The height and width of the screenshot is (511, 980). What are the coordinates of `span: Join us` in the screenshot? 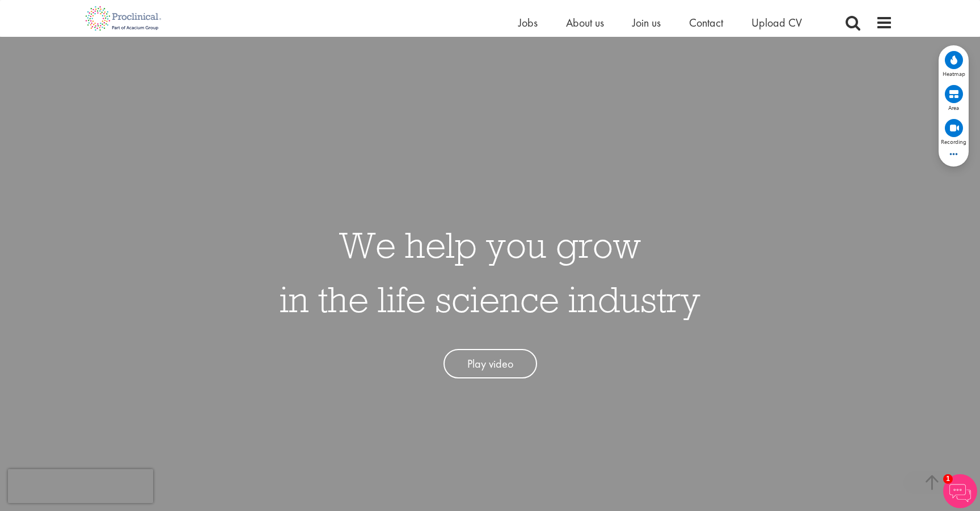 It's located at (646, 23).